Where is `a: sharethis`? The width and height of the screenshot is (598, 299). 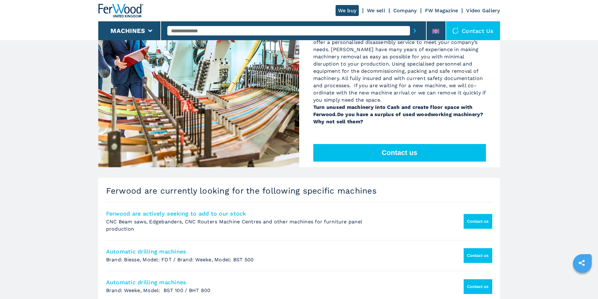 a: sharethis is located at coordinates (581, 263).